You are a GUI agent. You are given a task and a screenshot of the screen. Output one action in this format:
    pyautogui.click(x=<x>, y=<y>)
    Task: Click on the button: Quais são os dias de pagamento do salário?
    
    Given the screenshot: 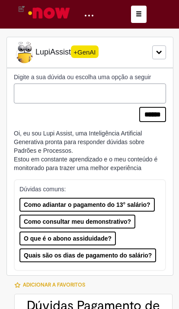 What is the action you would take?
    pyautogui.click(x=88, y=255)
    